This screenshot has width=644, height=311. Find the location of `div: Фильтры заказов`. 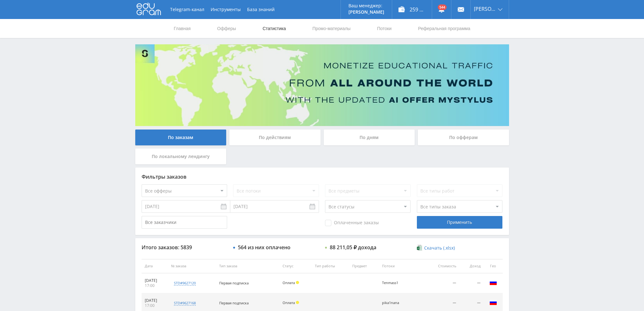

div: Фильтры заказов is located at coordinates (322, 177).